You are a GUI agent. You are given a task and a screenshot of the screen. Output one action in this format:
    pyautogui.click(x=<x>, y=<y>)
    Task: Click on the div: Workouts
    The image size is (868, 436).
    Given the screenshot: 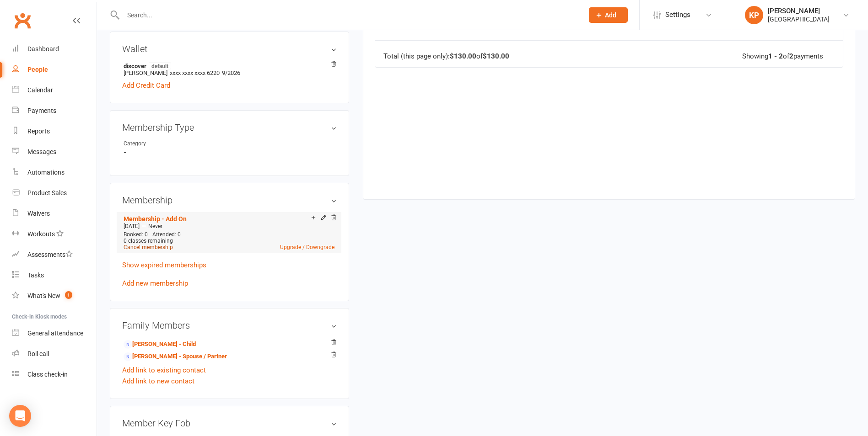 What is the action you would take?
    pyautogui.click(x=41, y=234)
    